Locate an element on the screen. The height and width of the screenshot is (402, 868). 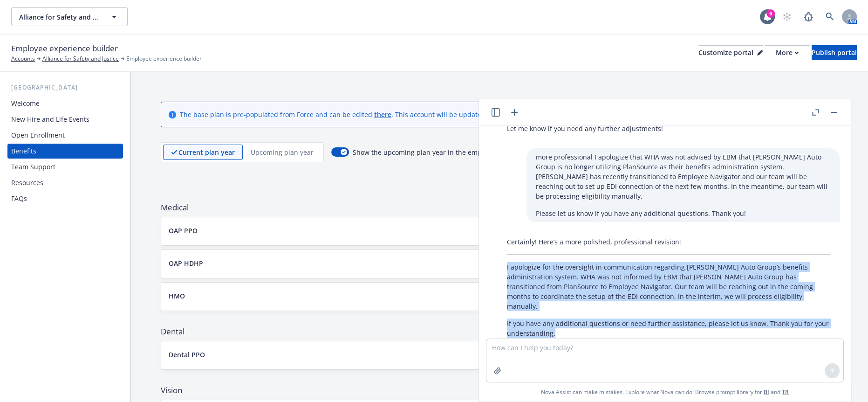
a: Search is located at coordinates (830, 17).